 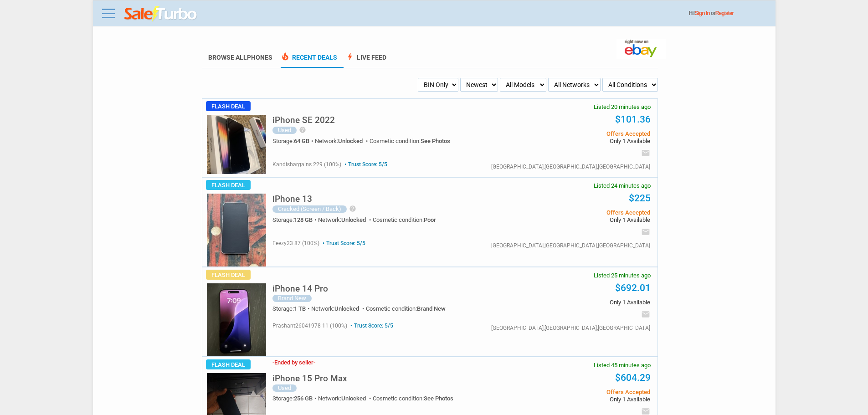 I want to click on h3: Ended by seller, so click(x=294, y=362).